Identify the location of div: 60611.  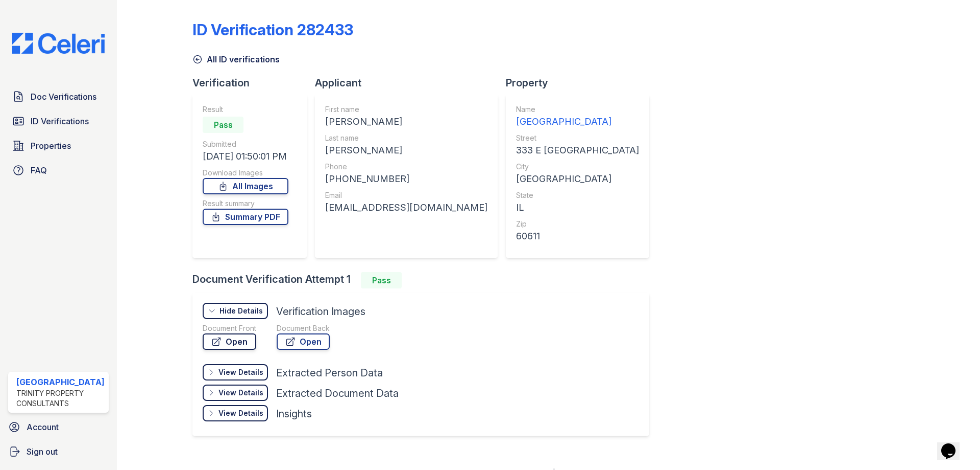
(577, 236).